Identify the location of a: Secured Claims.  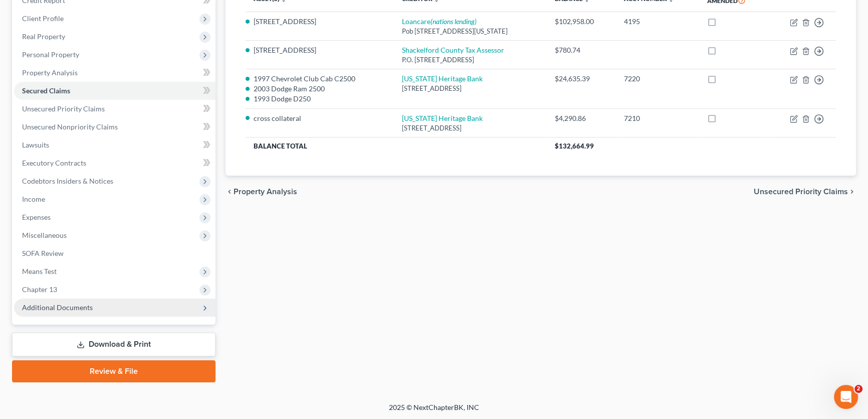
(115, 91).